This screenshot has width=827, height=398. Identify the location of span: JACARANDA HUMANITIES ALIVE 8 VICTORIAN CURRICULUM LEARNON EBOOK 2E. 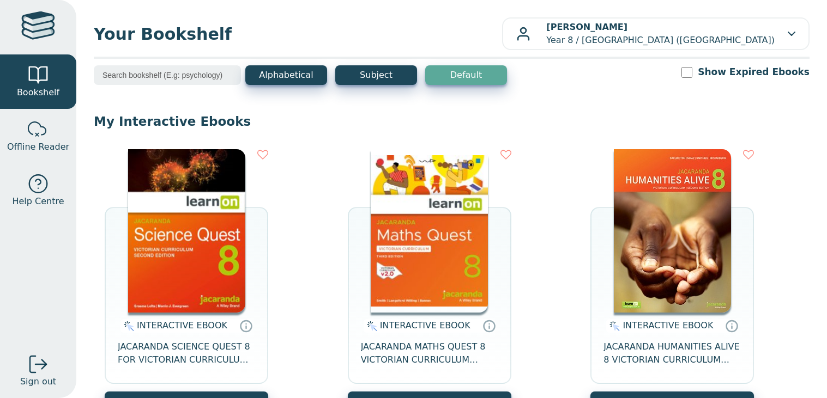
(672, 354).